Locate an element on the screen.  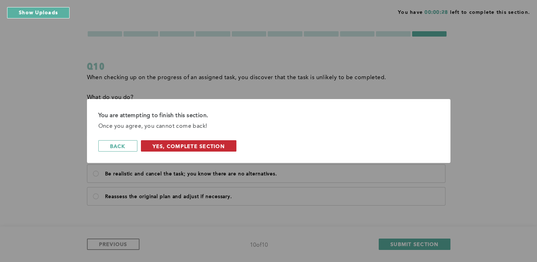
button: Show Uploads is located at coordinates (38, 13).